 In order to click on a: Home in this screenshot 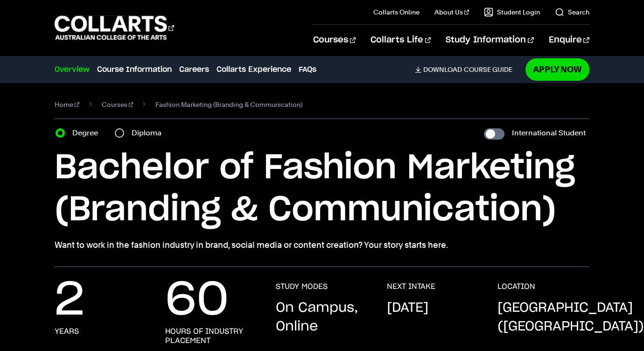, I will do `click(67, 105)`.